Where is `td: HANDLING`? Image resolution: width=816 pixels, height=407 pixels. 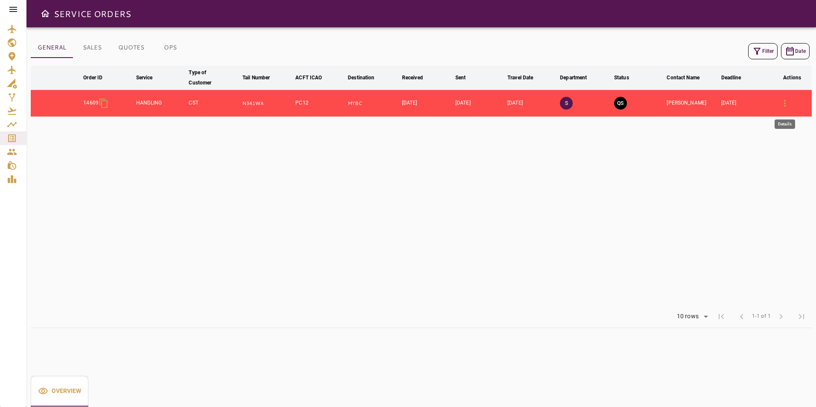
td: HANDLING is located at coordinates (161, 103).